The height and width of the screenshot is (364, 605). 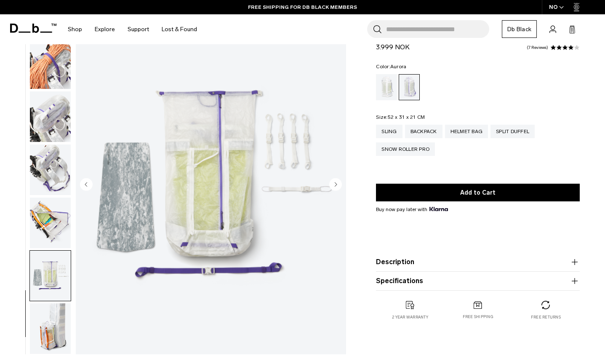 I want to click on legend: Size:, so click(x=401, y=117).